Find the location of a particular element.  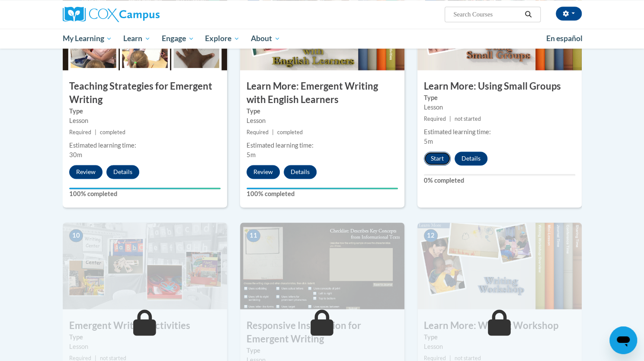

span: 30m is located at coordinates (76, 154).